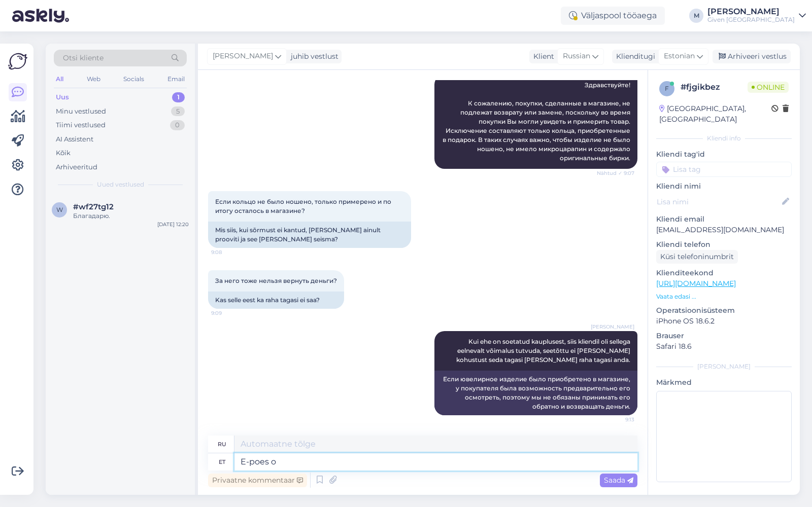 This screenshot has width=812, height=507. I want to click on p: Märkmed, so click(723, 383).